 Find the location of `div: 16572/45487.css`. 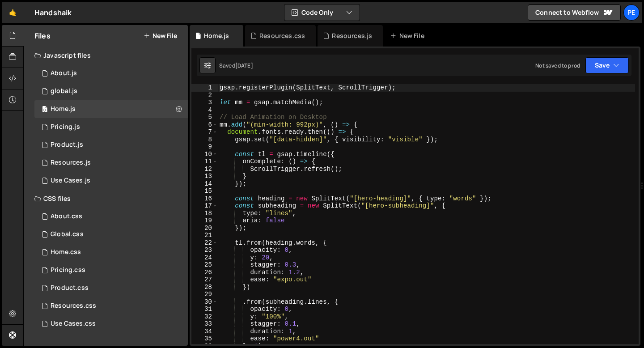

div: 16572/45487.css is located at coordinates (111, 217).